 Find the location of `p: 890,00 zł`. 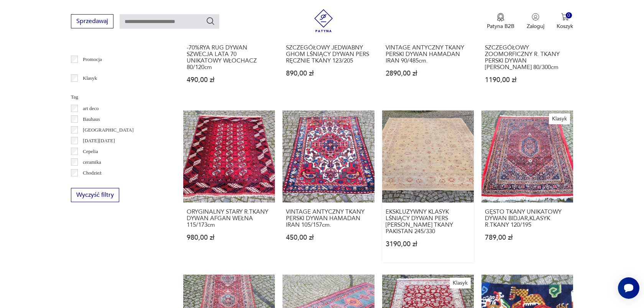

p: 890,00 zł is located at coordinates (328, 73).